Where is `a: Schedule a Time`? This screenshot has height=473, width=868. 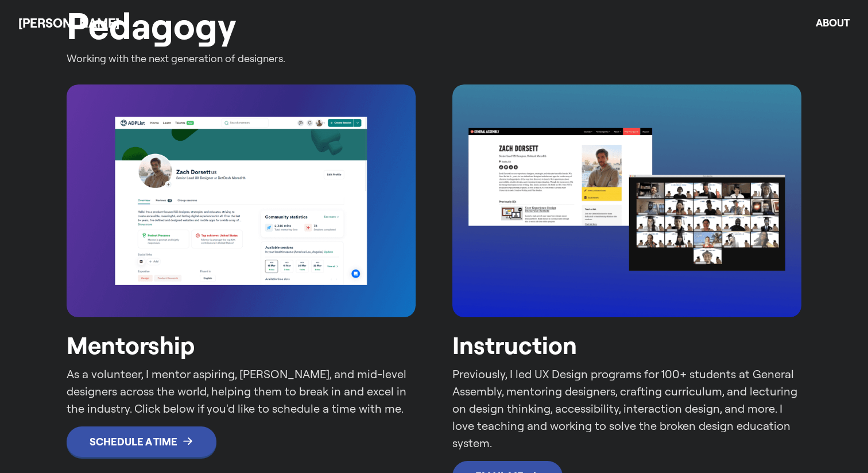 a: Schedule a Time is located at coordinates (141, 442).